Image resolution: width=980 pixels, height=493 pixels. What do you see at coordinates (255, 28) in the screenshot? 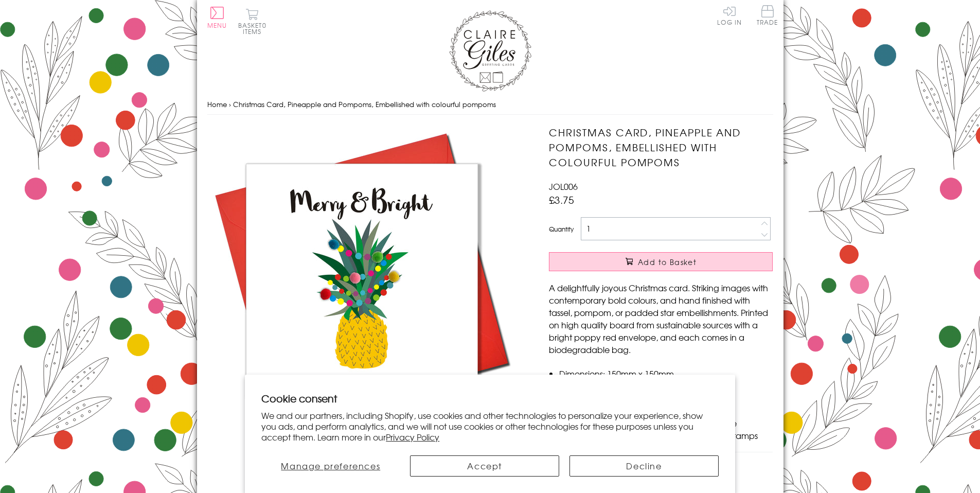
I see `span: 0 items` at bounding box center [255, 28].